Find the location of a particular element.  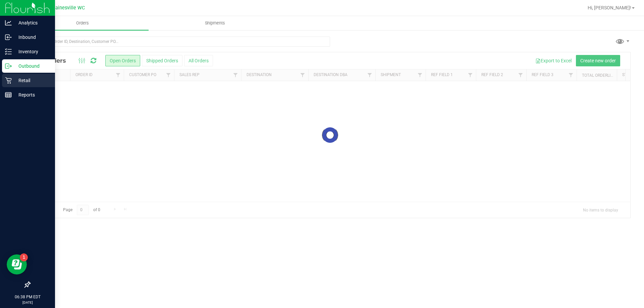

inline-svg: Analytics is located at coordinates (9, 23).